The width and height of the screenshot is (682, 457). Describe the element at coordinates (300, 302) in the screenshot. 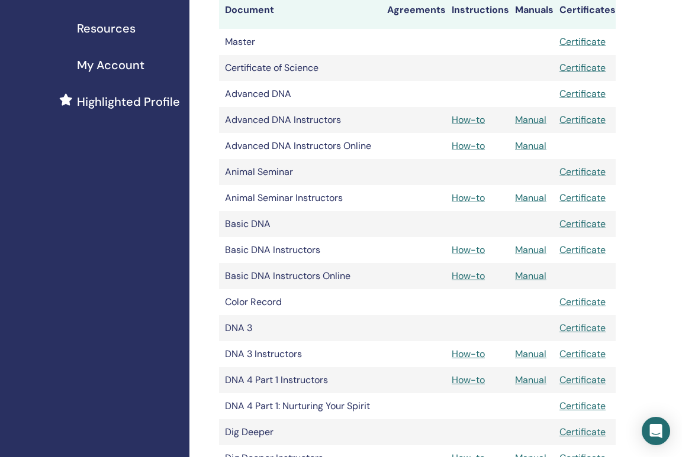

I see `td: Color Record` at that location.